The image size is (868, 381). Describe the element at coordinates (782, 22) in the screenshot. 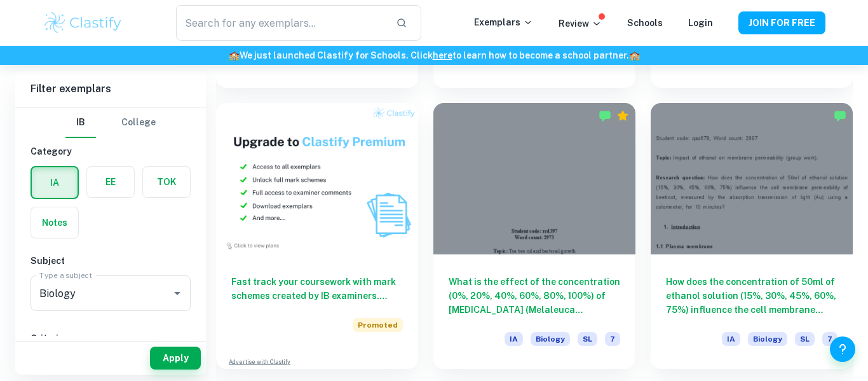

I see `a: JOIN FOR FREE` at that location.